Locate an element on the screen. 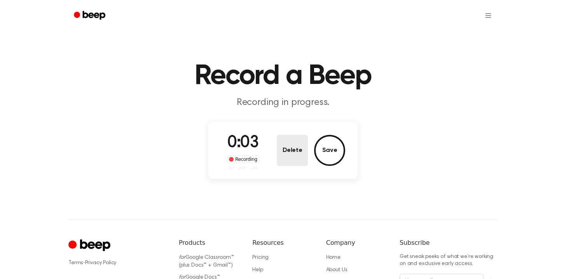 The width and height of the screenshot is (566, 279). a: Home is located at coordinates (333, 258).